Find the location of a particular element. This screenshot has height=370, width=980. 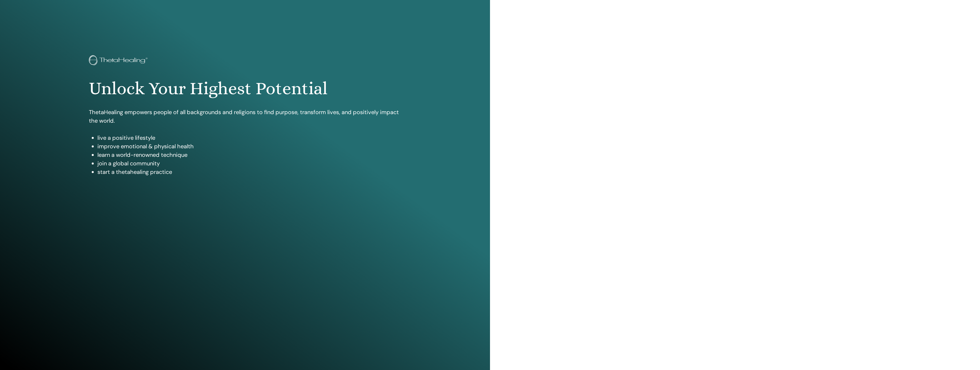

p: ThetaHealing empowers people of all backgrounds and religions to find purpose, transform lives, a... is located at coordinates (245, 117).